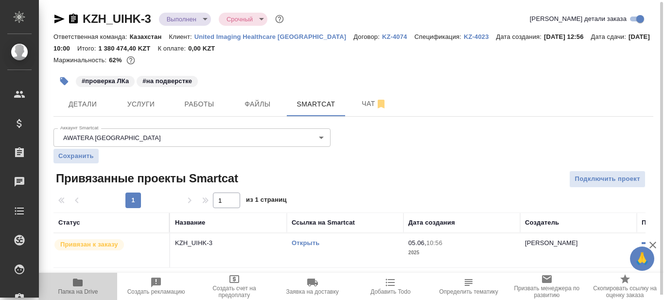 The width and height of the screenshot is (664, 300). I want to click on button: Создать счет на предоплату, so click(234, 286).